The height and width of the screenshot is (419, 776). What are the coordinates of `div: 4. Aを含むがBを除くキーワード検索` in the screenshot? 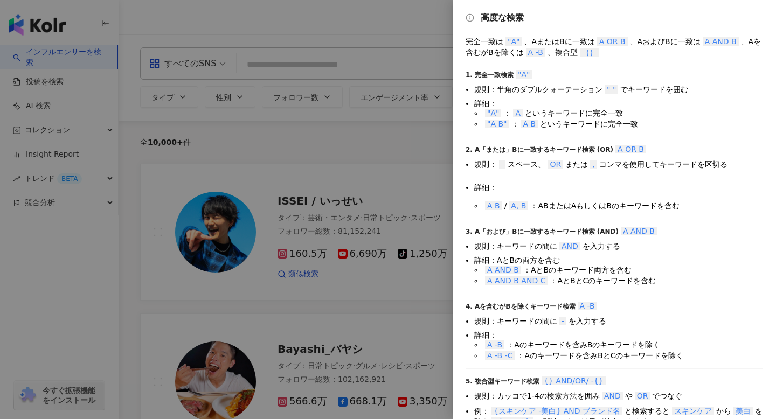 It's located at (614, 306).